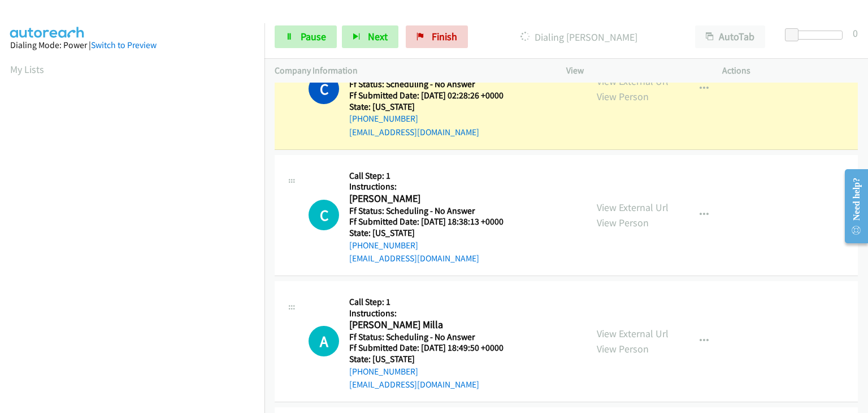 The image size is (868, 413). What do you see at coordinates (124, 44) in the screenshot?
I see `a: Switch to Preview` at bounding box center [124, 44].